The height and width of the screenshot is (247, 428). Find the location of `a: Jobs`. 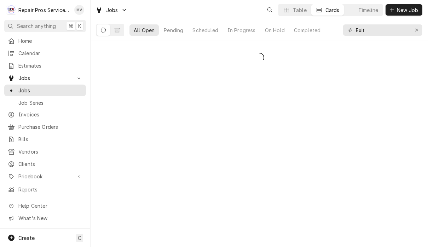

a: Jobs is located at coordinates (45, 90).